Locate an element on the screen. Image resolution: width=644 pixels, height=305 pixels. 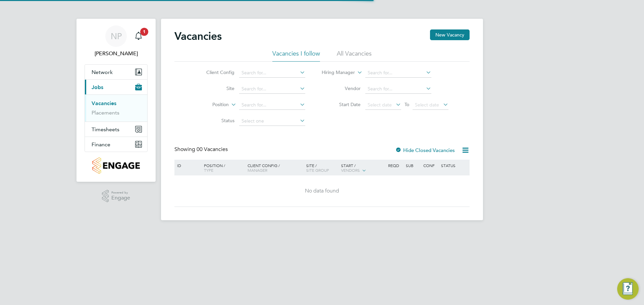
button: Timesheets is located at coordinates (116, 129).